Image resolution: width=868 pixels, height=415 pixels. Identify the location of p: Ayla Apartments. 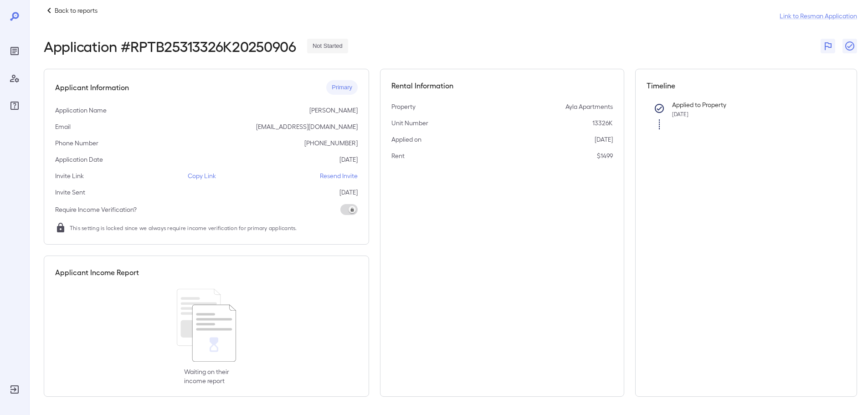
(589, 107).